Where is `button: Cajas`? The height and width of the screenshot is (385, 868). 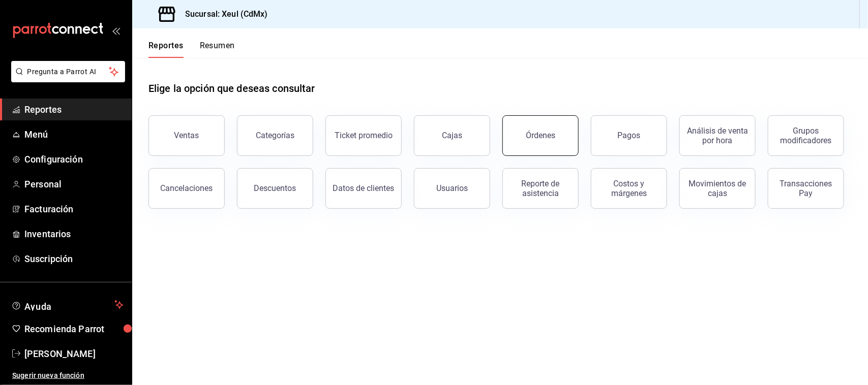
button: Cajas is located at coordinates (452, 136).